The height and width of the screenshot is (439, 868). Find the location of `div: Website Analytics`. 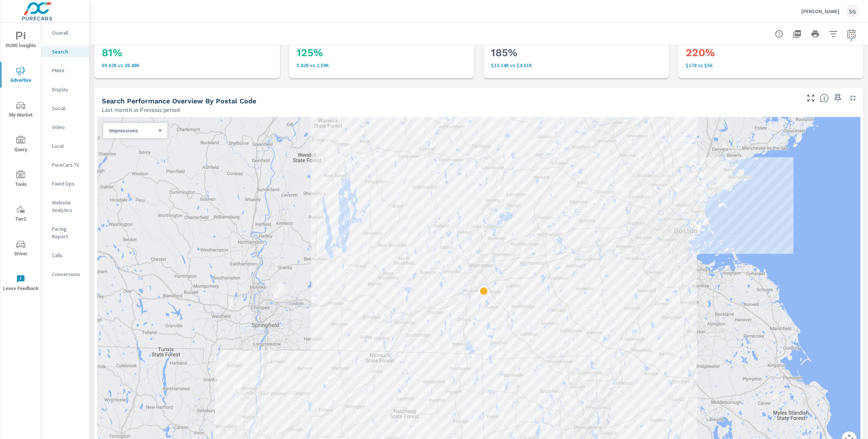

div: Website Analytics is located at coordinates (65, 206).